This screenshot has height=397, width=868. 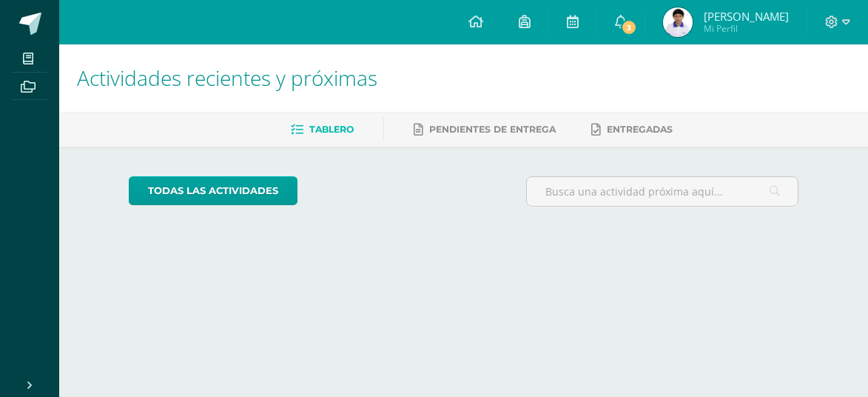 What do you see at coordinates (639, 129) in the screenshot?
I see `span: Entregadas` at bounding box center [639, 129].